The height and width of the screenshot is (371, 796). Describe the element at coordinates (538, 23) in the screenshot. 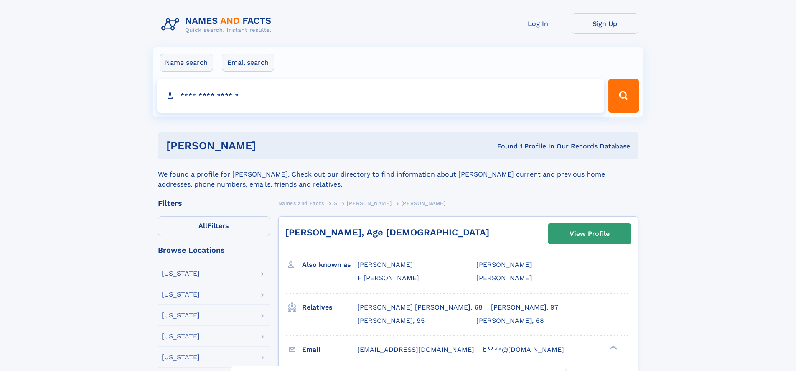

I see `a: Log In` at that location.